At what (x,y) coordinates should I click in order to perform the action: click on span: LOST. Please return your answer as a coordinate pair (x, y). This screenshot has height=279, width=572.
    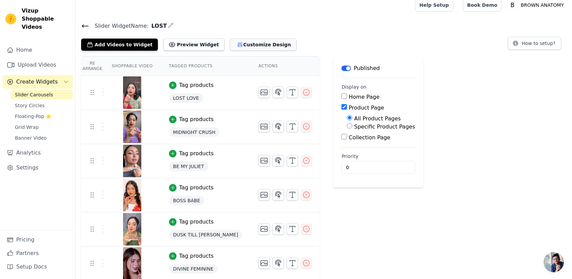
    Looking at the image, I should click on (158, 26).